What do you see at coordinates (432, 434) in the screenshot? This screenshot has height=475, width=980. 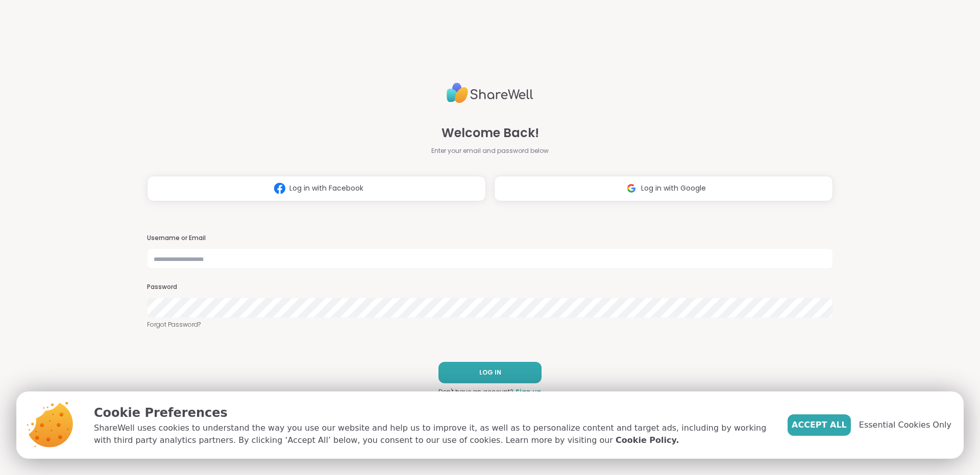 I see `p: ShareWell uses cookies to understand the way you use our website and help us to improve it, as we...` at bounding box center [432, 434].